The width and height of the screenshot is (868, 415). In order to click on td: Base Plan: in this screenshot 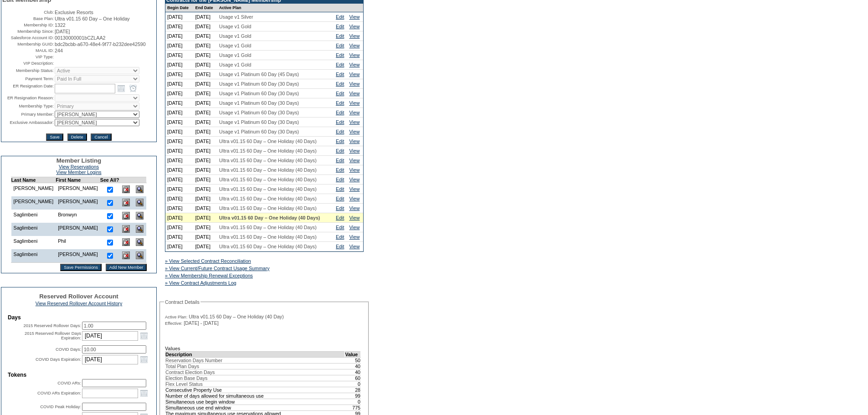, I will do `click(28, 18)`.